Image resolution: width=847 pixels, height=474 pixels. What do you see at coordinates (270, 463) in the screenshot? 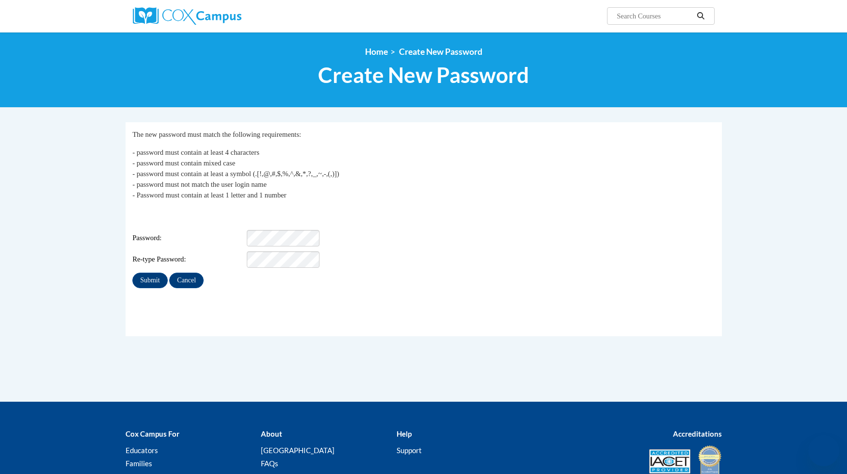
I see `a: FAQs` at bounding box center [270, 463].